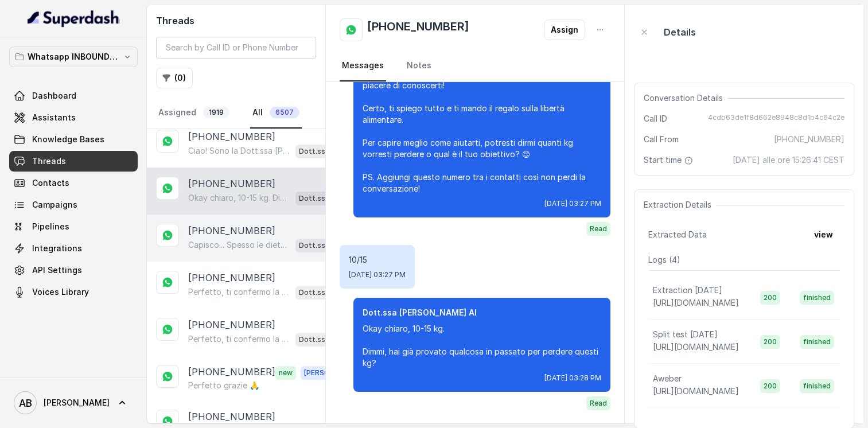 This screenshot has height=428, width=868. Describe the element at coordinates (677, 235) in the screenshot. I see `span: Extracted Data` at that location.